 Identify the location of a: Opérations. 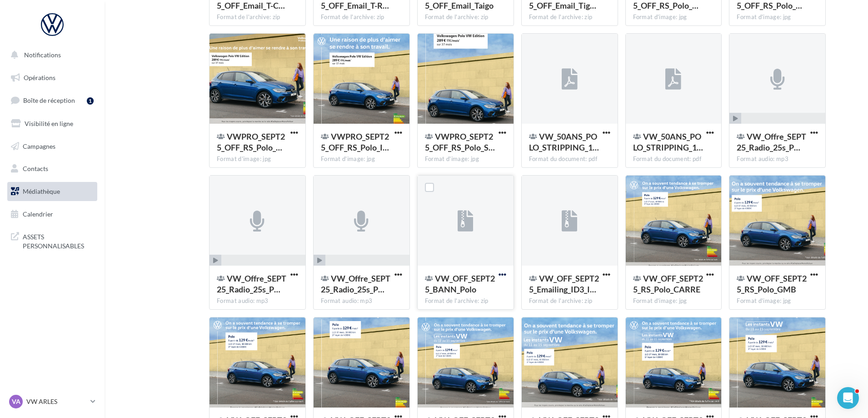
(52, 78).